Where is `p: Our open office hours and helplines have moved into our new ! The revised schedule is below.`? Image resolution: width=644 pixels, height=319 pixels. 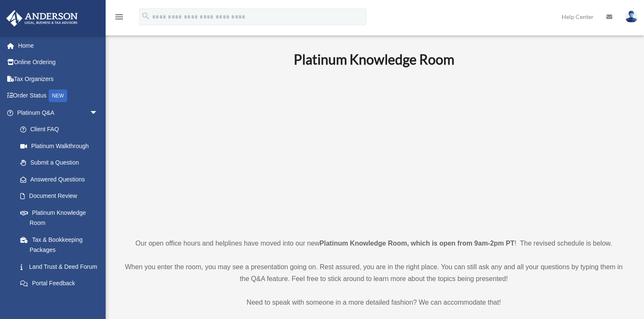
p: Our open office hours and helplines have moved into our new ! The revised schedule is below. is located at coordinates (373, 243).